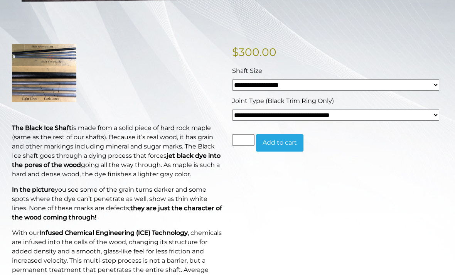 This screenshot has height=275, width=455. What do you see at coordinates (247, 71) in the screenshot?
I see `span: Shaft Size` at bounding box center [247, 71].